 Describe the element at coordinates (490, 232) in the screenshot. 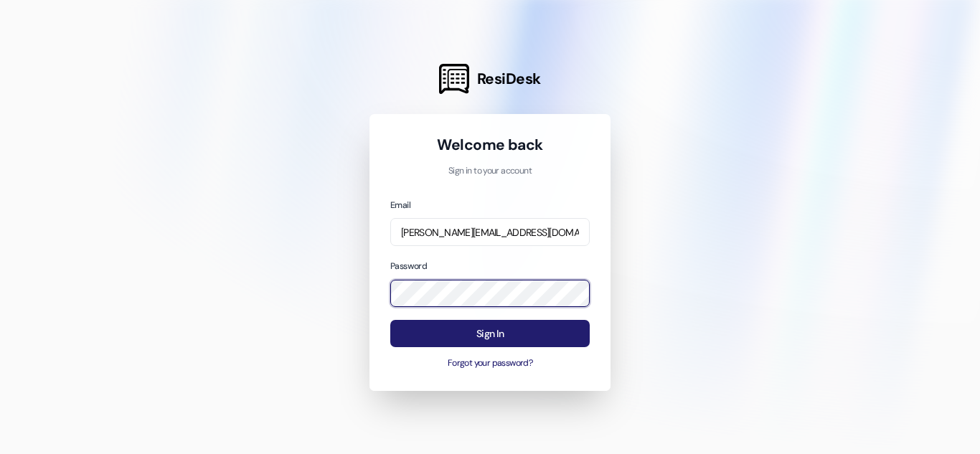

I see `input: name@example.com` at that location.